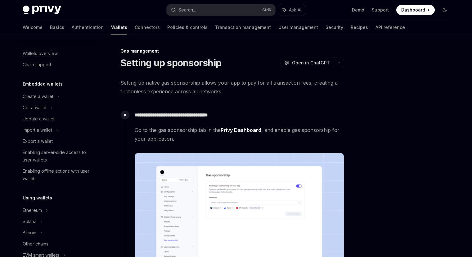 The image size is (472, 257). What do you see at coordinates (187, 10) in the screenshot?
I see `div: Search...` at bounding box center [187, 10].